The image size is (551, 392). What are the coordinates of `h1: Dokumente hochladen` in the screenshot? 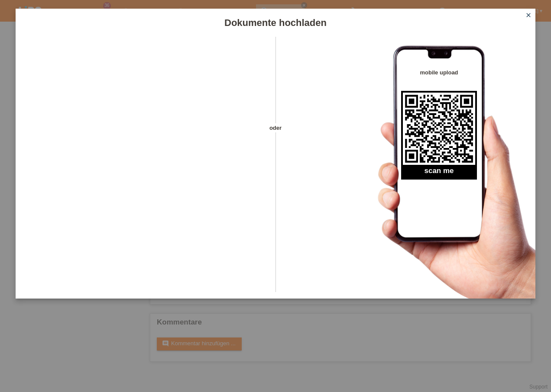 It's located at (276, 23).